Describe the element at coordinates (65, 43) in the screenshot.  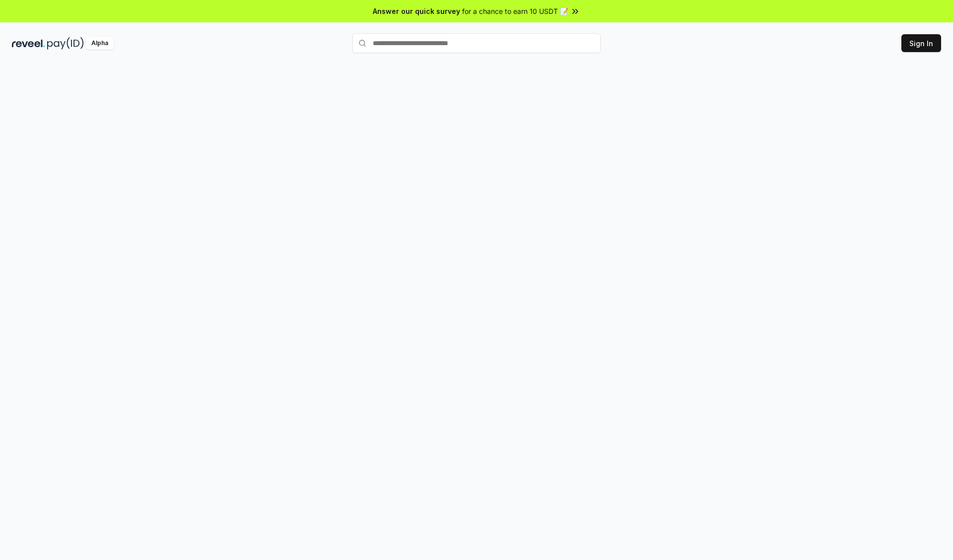
I see `img: pay_id` at that location.